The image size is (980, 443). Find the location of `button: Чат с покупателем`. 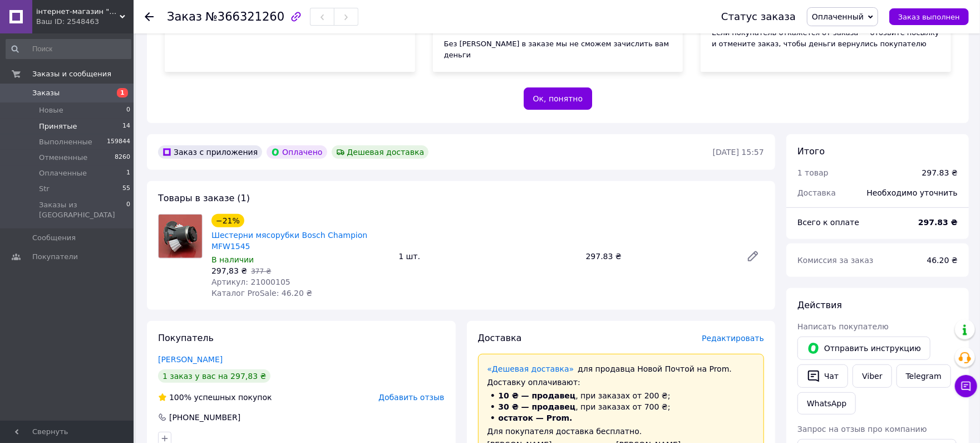

button: Чат с покупателем is located at coordinates (966, 386).